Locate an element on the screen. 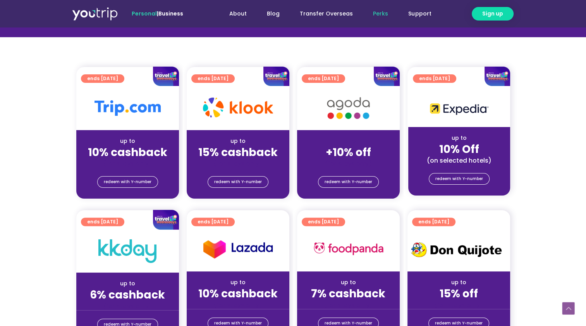 The height and width of the screenshot is (326, 586). span: up to is located at coordinates (348, 141).